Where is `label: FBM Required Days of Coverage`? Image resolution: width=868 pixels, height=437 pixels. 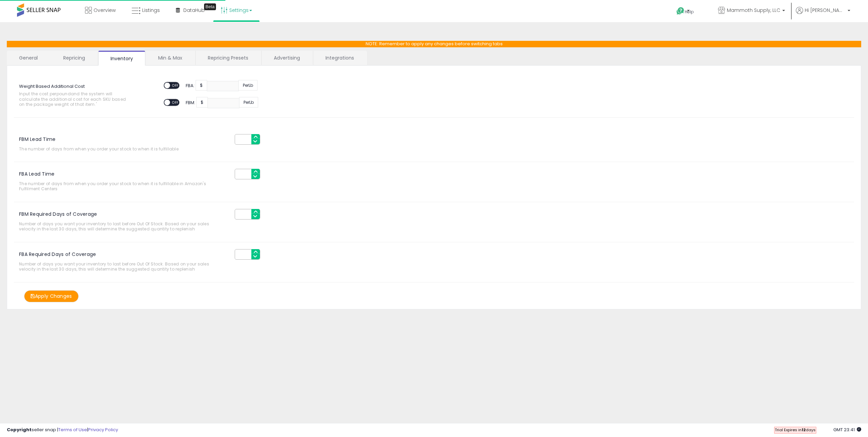
label: FBM Required Days of Coverage is located at coordinates (56, 212).